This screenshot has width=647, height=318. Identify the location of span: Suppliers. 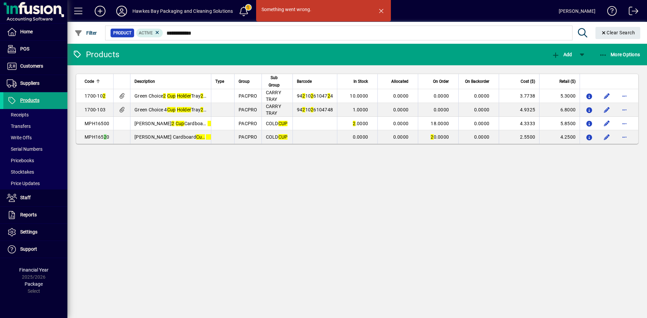
(30, 83).